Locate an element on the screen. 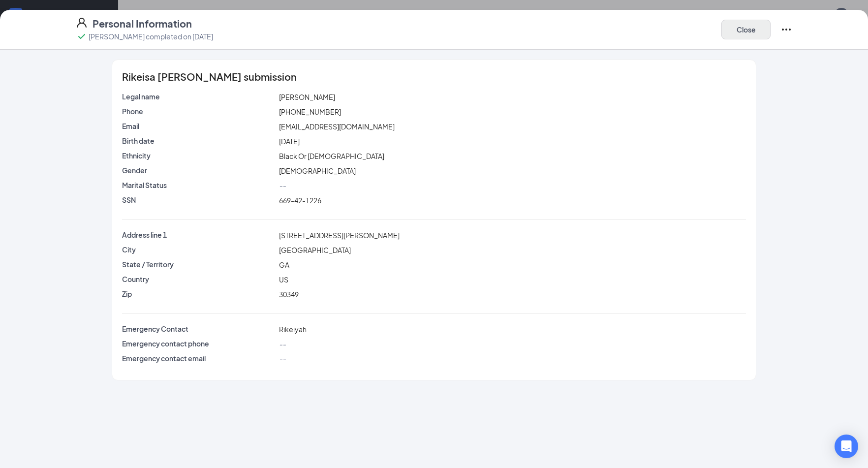 Image resolution: width=868 pixels, height=468 pixels. svg: Ellipses is located at coordinates (787, 30).